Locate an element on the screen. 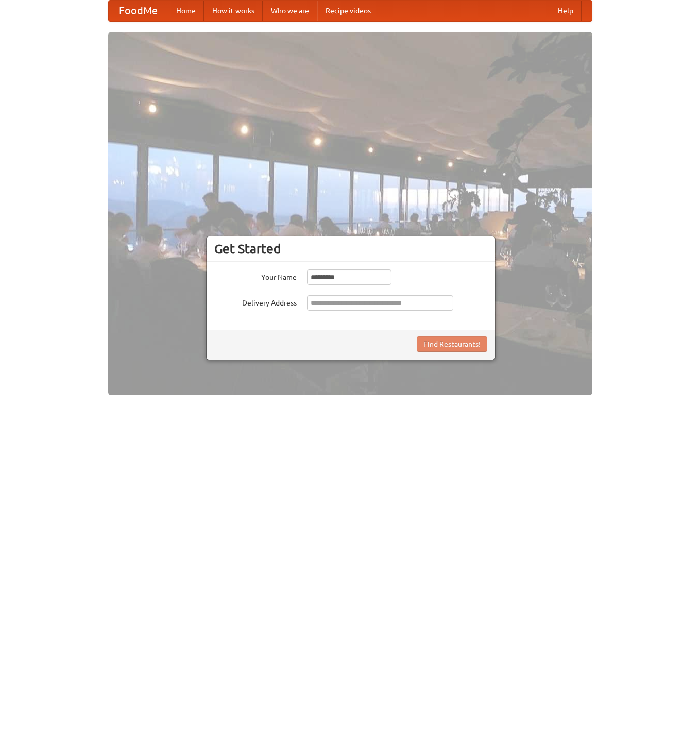  a: Recipe videos is located at coordinates (348, 10).